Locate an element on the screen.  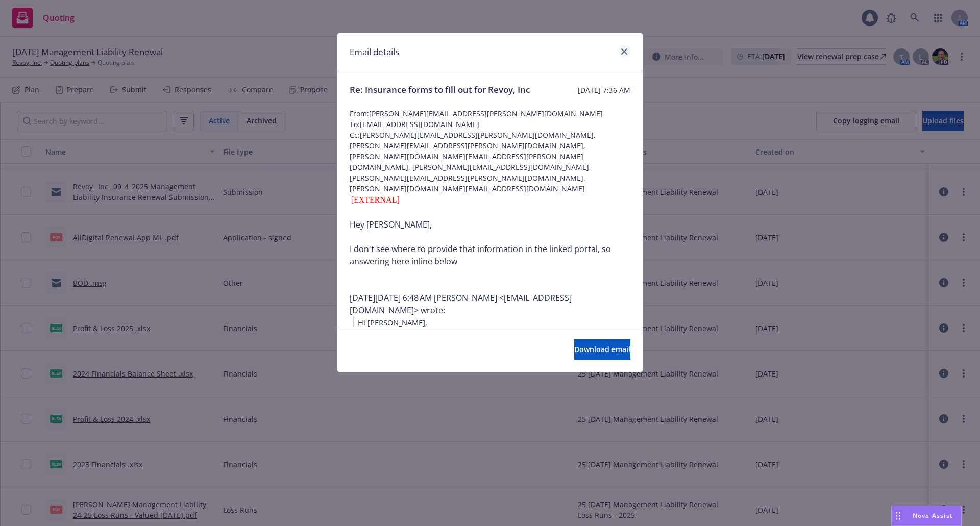
a: close is located at coordinates (624, 52).